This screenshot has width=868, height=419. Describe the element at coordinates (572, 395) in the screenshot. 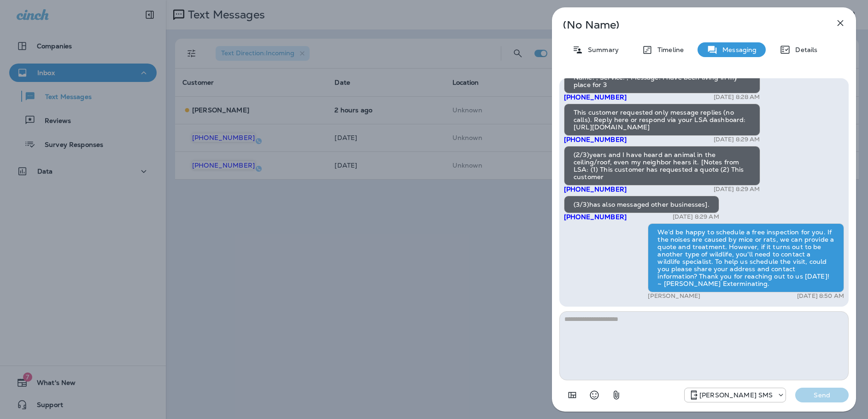

I see `button: Add in a premade template` at that location.